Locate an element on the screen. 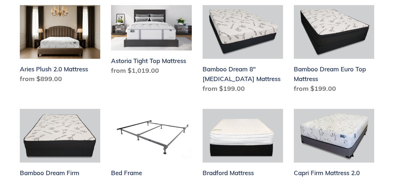  a: Bamboo Dream 8" Memory Foam Mattress is located at coordinates (243, 51).